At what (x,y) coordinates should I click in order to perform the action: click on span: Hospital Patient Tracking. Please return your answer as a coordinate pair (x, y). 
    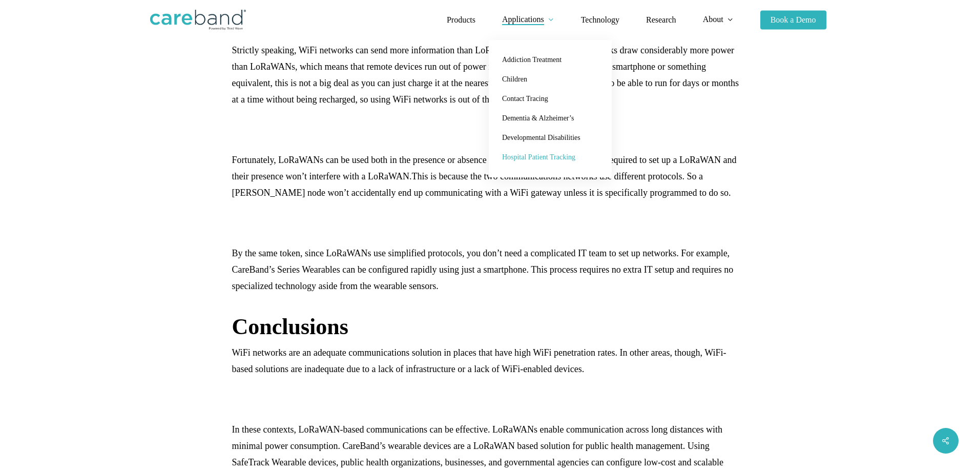
    Looking at the image, I should click on (538, 157).